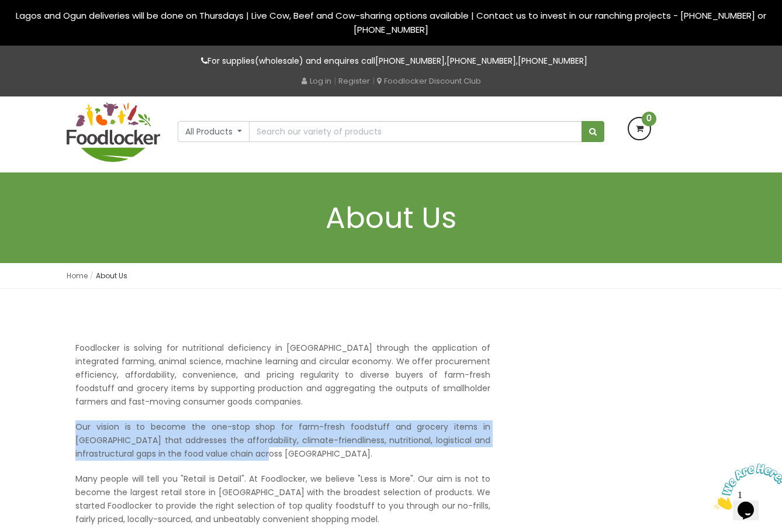 The image size is (782, 532). I want to click on a: Foodlocker Discount Club, so click(429, 80).